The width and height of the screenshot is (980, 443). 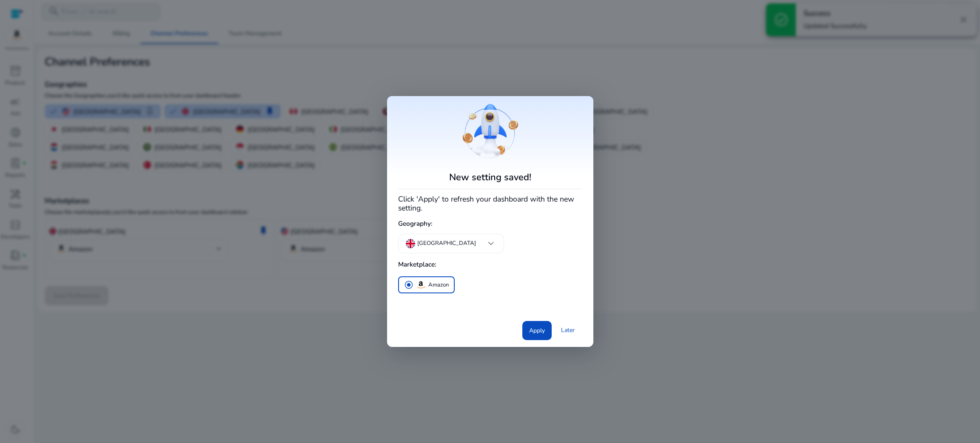 What do you see at coordinates (438, 285) in the screenshot?
I see `p: Amazon` at bounding box center [438, 285].